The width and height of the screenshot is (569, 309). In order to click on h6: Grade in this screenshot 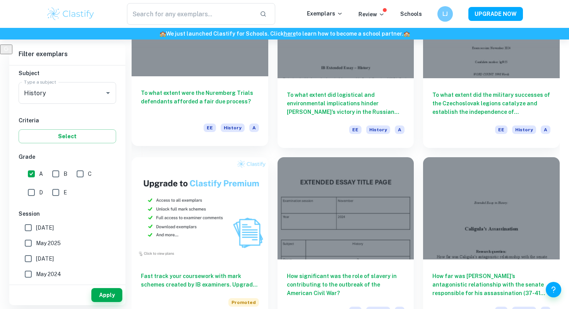, I will do `click(67, 157)`.